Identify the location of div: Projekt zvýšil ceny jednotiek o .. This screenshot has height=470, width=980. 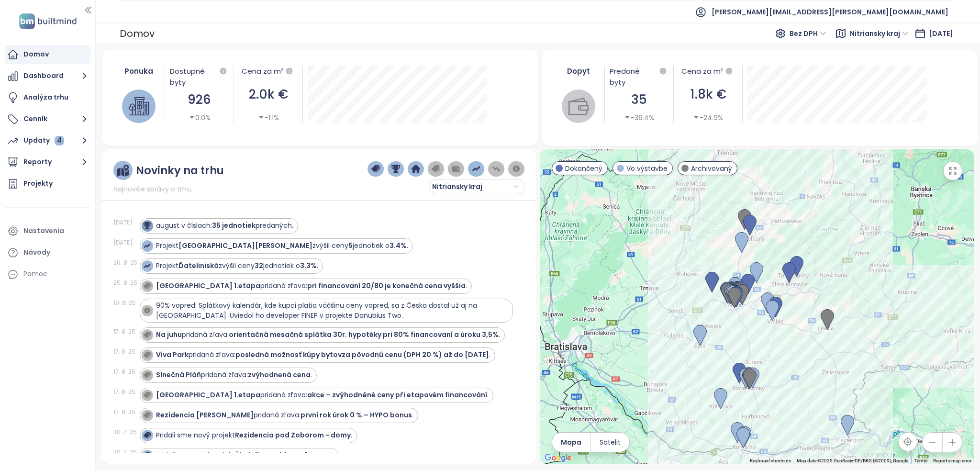
(237, 265).